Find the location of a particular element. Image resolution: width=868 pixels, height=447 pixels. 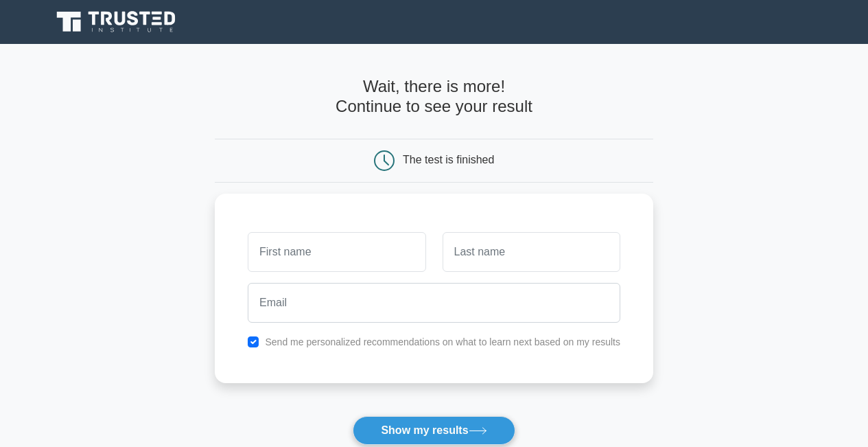

input: Email is located at coordinates (434, 303).